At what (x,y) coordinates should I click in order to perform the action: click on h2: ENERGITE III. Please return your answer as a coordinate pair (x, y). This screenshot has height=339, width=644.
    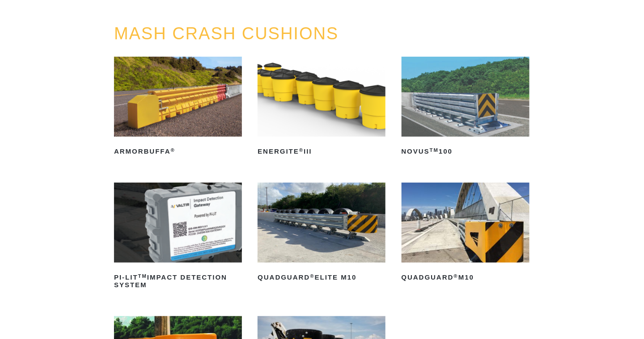
    Looking at the image, I should click on (322, 152).